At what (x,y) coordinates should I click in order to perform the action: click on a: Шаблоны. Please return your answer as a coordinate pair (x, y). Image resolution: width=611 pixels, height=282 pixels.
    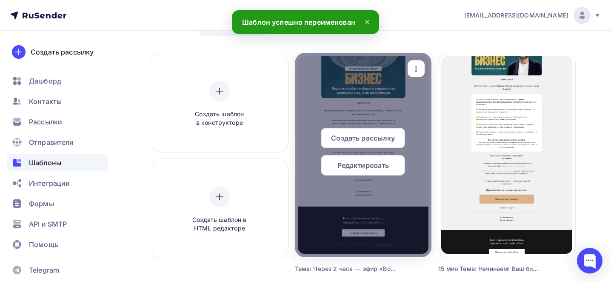
    Looking at the image, I should click on (57, 163).